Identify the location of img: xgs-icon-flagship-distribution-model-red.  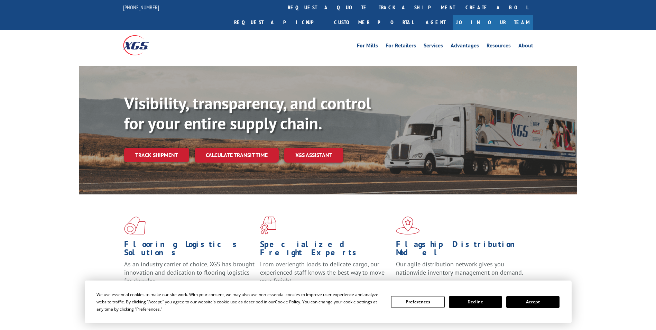
(407, 225).